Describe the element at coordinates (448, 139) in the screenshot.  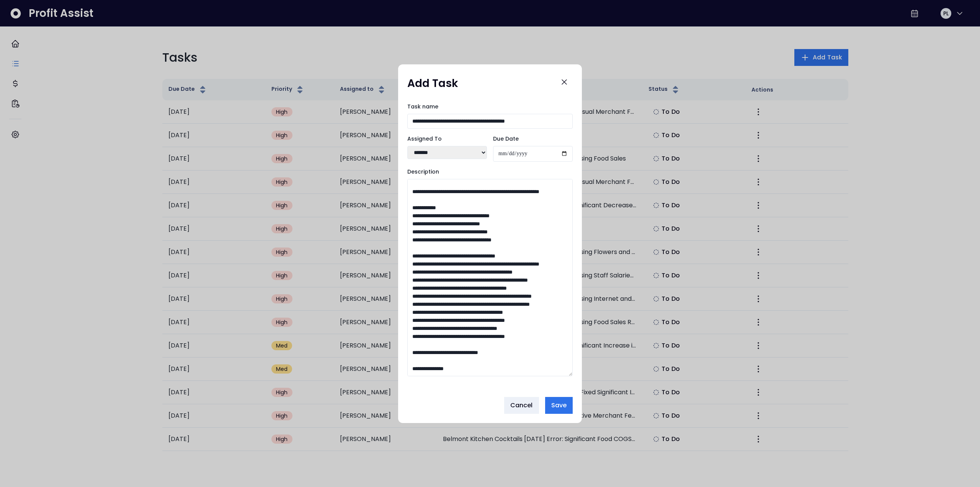
I see `label: Assigned To` at that location.